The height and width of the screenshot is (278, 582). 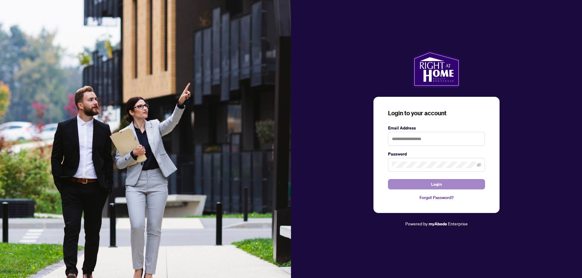 What do you see at coordinates (416, 224) in the screenshot?
I see `span: Powered by` at bounding box center [416, 224].